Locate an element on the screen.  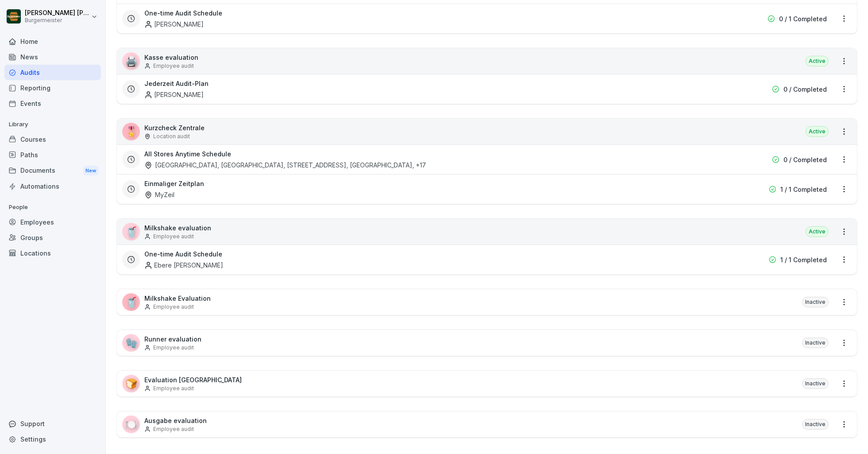
p: Runner evaluation is located at coordinates (173, 339).